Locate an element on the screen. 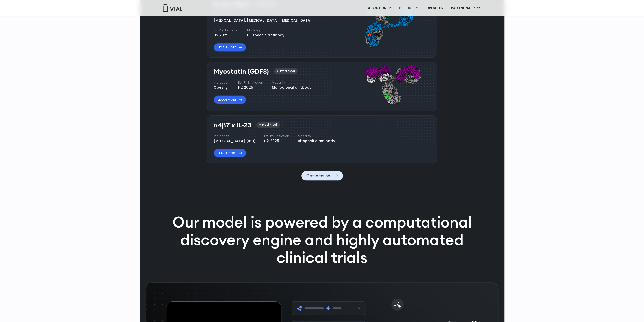 The image size is (644, 322). div: Monoclonal anitbody is located at coordinates (291, 88).